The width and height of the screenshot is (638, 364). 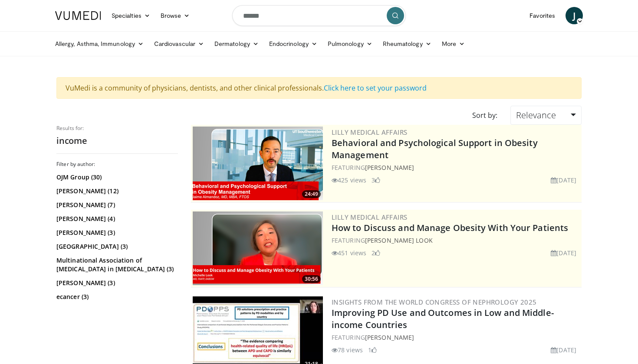 What do you see at coordinates (546, 115) in the screenshot?
I see `a: Relevance` at bounding box center [546, 115].